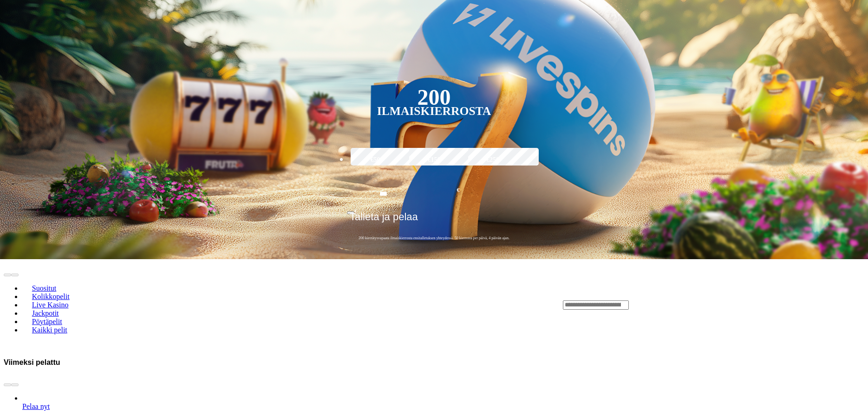  I want to click on a: Live Kasino, so click(50, 305).